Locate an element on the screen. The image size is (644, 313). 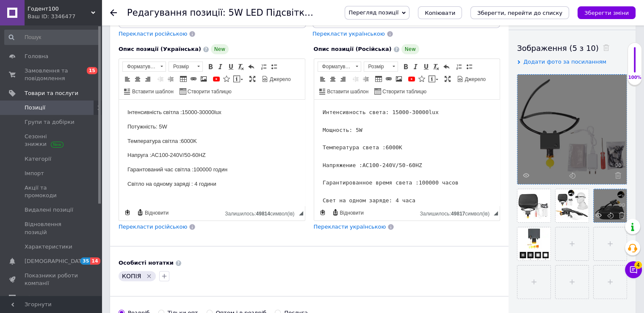
span: 14 is located at coordinates (95, 260).